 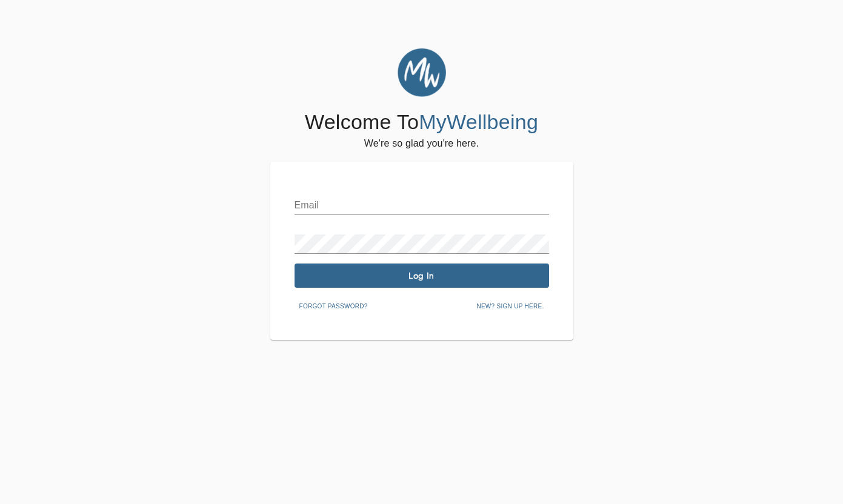 I want to click on button: Forgot password?, so click(x=333, y=307).